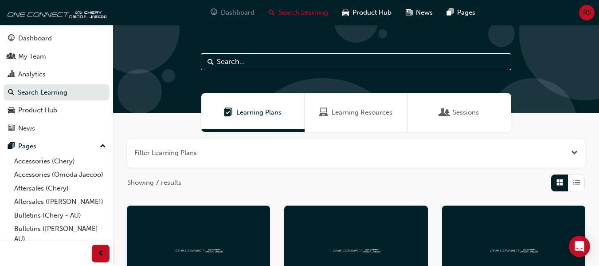  I want to click on span: people-icon, so click(11, 57).